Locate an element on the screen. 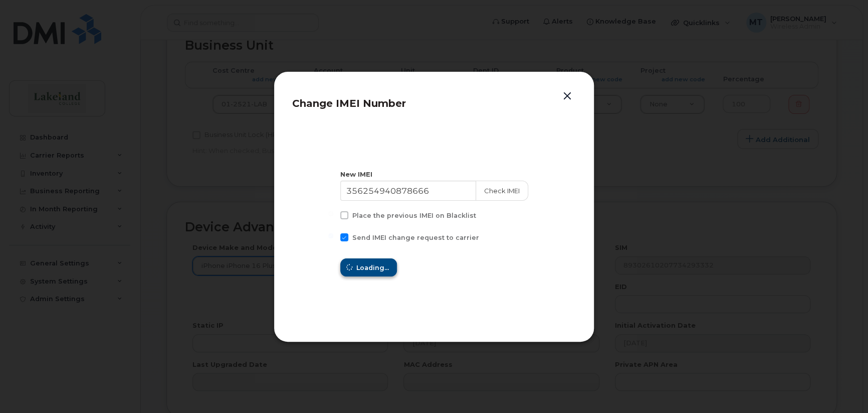 The height and width of the screenshot is (413, 868). span: Send IMEI change request to carrier is located at coordinates (415, 237).